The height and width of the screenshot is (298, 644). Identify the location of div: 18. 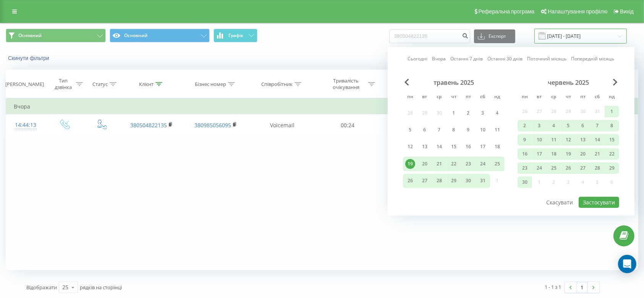
(497, 147).